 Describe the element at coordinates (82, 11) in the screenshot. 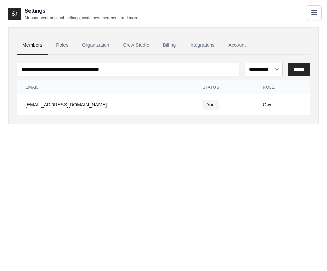

I see `h2: Settings` at that location.